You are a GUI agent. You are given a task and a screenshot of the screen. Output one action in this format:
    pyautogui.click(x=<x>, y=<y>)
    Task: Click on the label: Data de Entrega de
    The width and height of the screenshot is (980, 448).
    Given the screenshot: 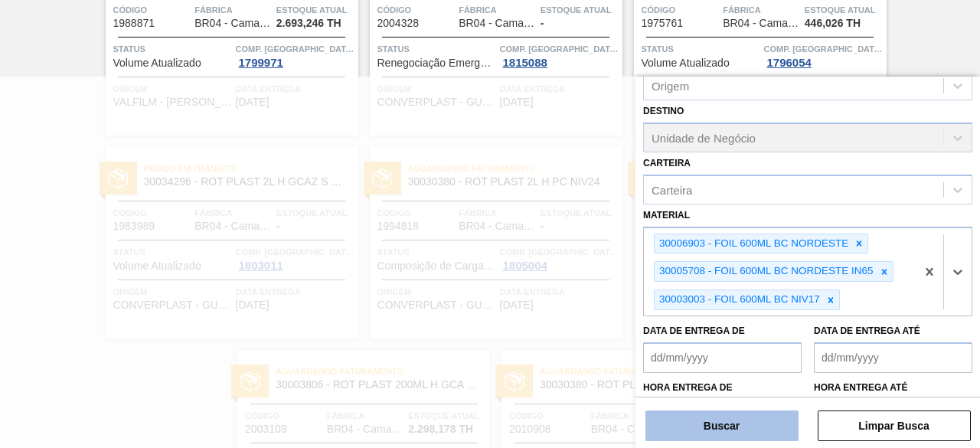 What is the action you would take?
    pyautogui.click(x=694, y=331)
    